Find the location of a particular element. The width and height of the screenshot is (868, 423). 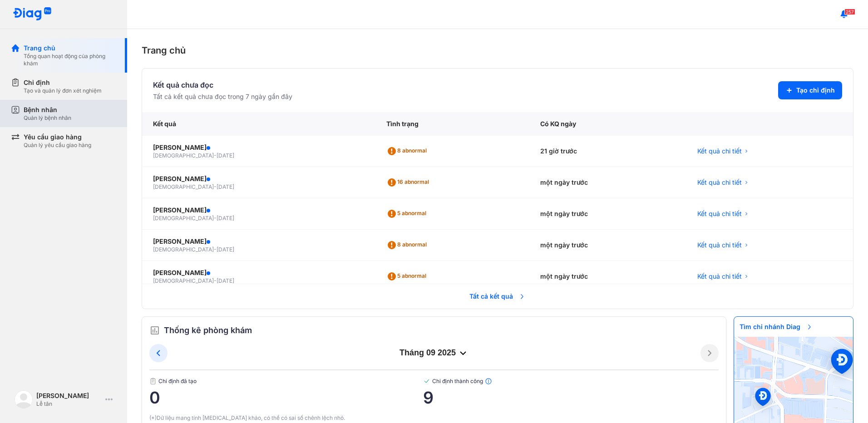

span: Chỉ định đã tạo is located at coordinates (286, 381).